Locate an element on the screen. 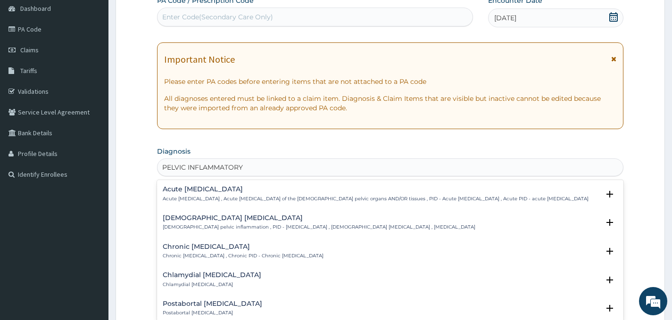  div: Chat with us now is located at coordinates (104, 59).